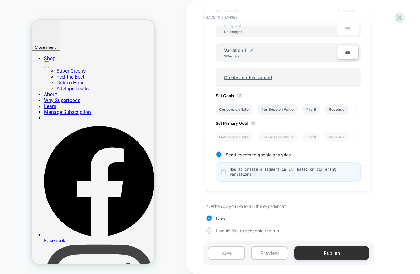  I want to click on span: How to create a segment in GA4 based on different variations >, so click(293, 172).